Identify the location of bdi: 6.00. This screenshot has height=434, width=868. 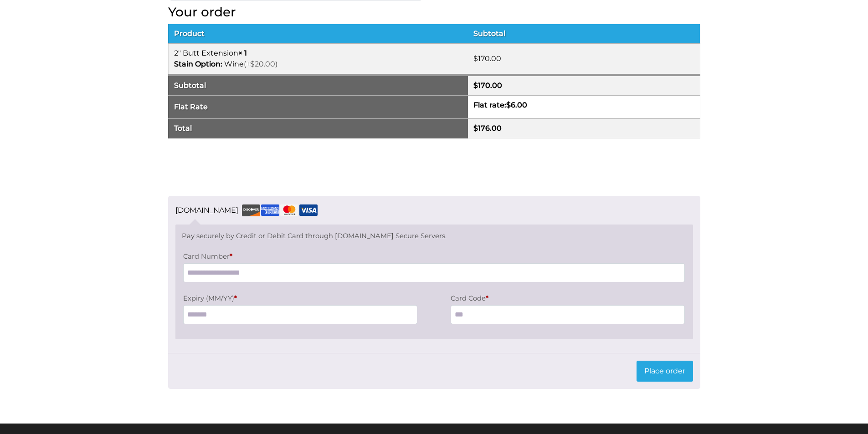
(517, 105).